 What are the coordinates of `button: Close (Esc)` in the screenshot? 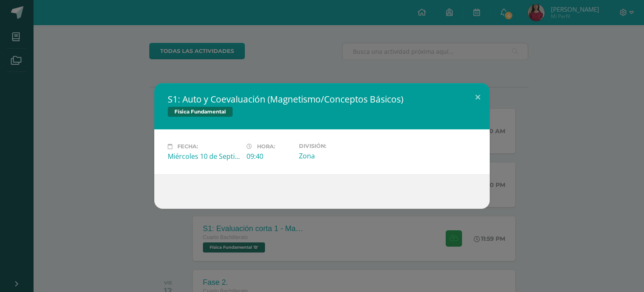 It's located at (478, 98).